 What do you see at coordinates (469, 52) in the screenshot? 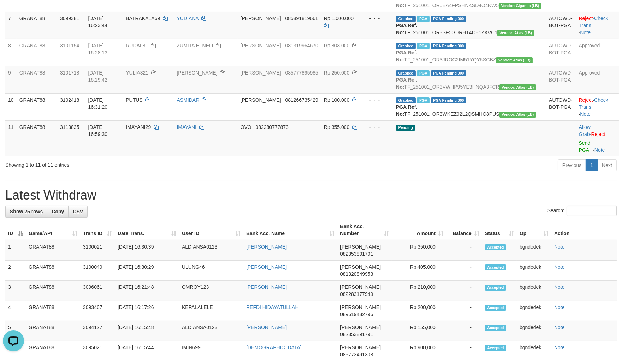
I see `td: TF_251001_OR3JROC2IM51YQY5SCBZ` at bounding box center [469, 52].